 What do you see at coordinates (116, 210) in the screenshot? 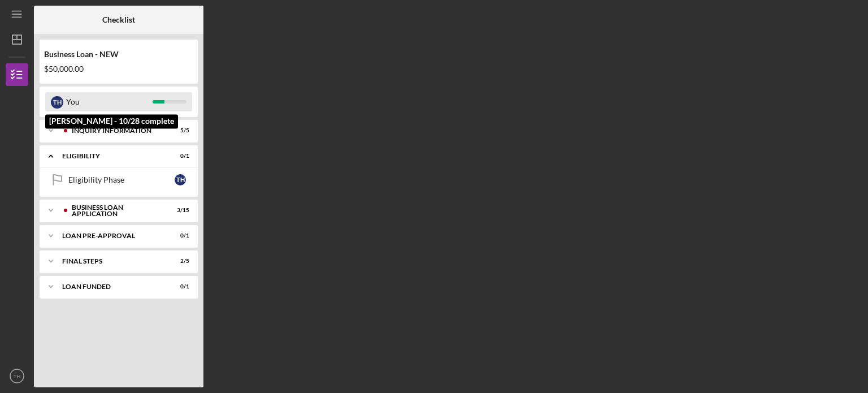
I see `div: BUSINESS LOAN APPLICATION` at bounding box center [116, 210].